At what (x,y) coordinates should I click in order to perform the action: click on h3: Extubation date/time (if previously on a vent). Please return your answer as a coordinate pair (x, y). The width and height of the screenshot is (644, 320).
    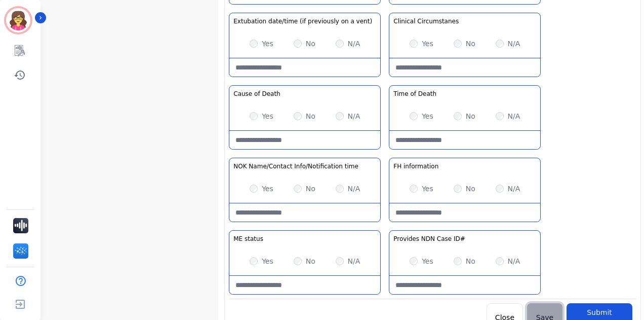
    Looking at the image, I should click on (303, 22).